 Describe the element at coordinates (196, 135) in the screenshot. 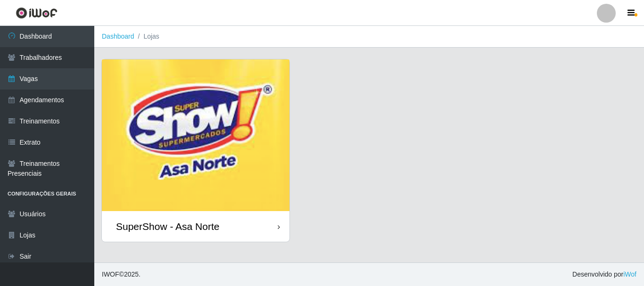

I see `img: cardImg` at that location.